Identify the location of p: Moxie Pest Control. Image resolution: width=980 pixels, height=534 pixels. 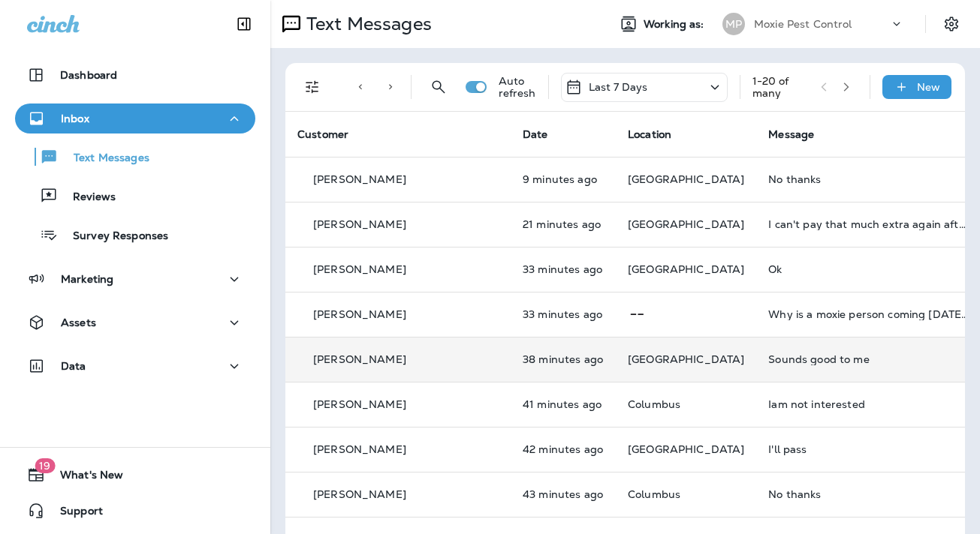
(803, 24).